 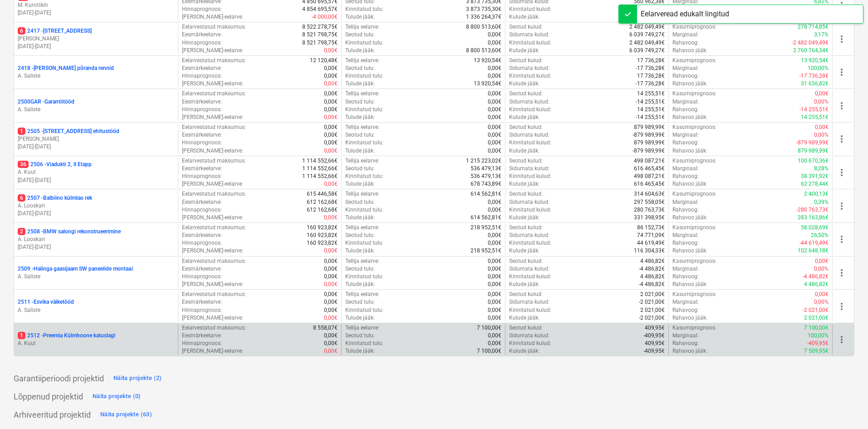 What do you see at coordinates (323, 61) in the screenshot?
I see `p: 12 120,48€` at bounding box center [323, 61].